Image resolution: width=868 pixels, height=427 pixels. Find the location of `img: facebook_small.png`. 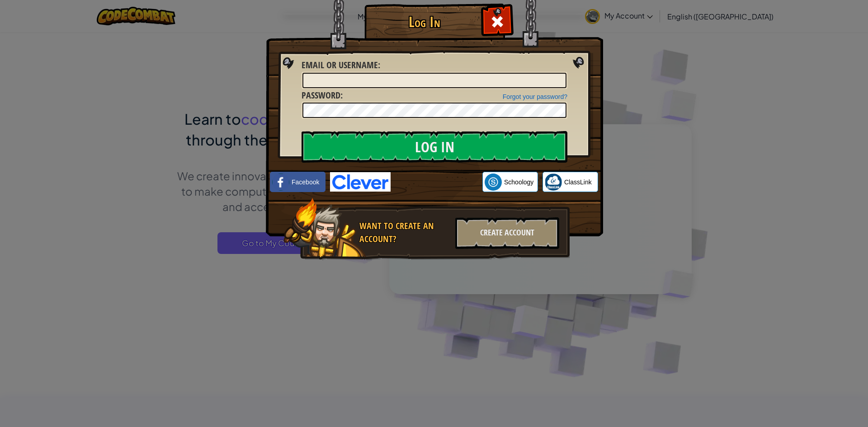

img: facebook_small.png is located at coordinates (281, 182).